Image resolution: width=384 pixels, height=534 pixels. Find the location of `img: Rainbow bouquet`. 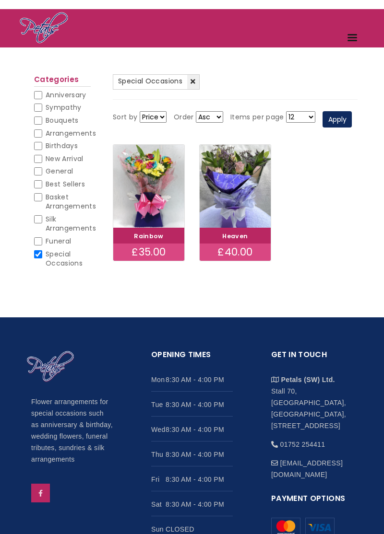

img: Rainbow bouquet is located at coordinates (149, 186).